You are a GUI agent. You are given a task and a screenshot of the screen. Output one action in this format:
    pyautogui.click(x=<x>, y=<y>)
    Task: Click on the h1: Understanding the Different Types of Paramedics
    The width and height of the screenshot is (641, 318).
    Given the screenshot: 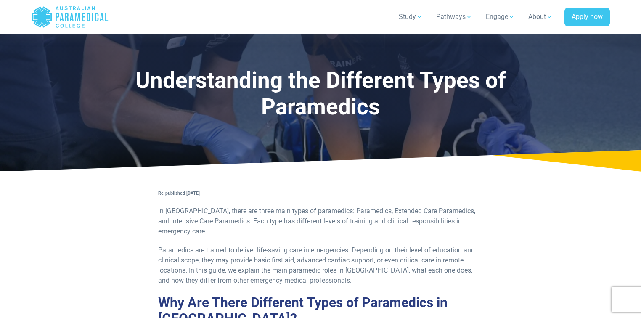 What is the action you would take?
    pyautogui.click(x=321, y=94)
    